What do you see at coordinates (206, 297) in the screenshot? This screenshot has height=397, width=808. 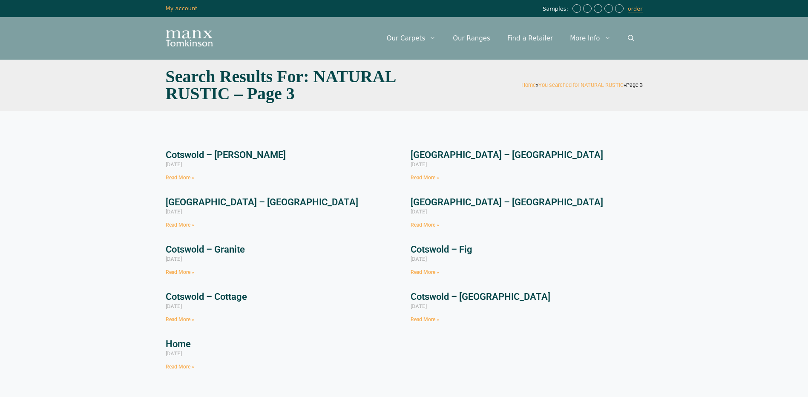 I see `a: Cotswold – Cottage` at bounding box center [206, 297].